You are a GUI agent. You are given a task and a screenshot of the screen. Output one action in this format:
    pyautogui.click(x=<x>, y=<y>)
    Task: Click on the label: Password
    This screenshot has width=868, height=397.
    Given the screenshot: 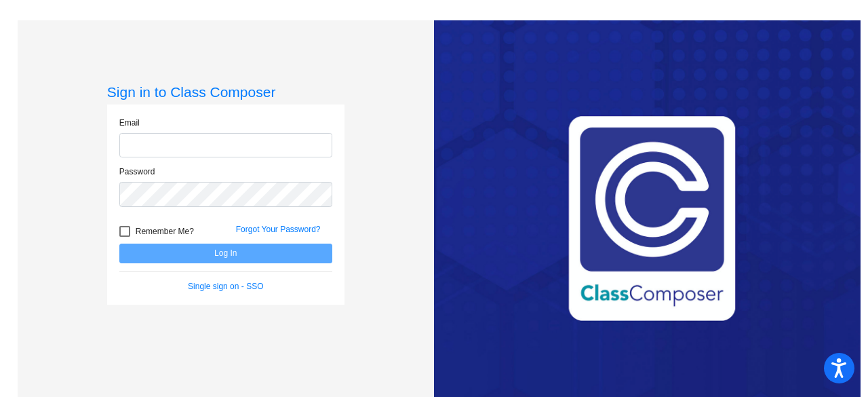 What is the action you would take?
    pyautogui.click(x=137, y=171)
    